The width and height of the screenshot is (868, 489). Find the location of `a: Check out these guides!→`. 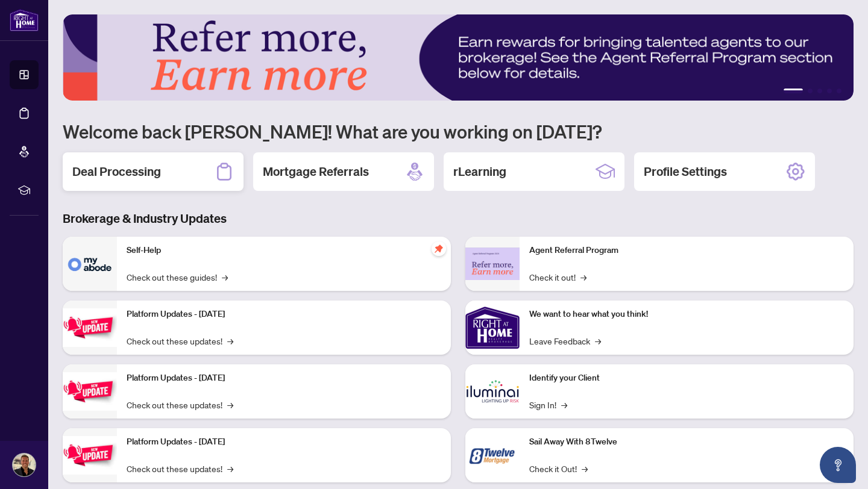

a: Check out these guides!→ is located at coordinates (177, 277).